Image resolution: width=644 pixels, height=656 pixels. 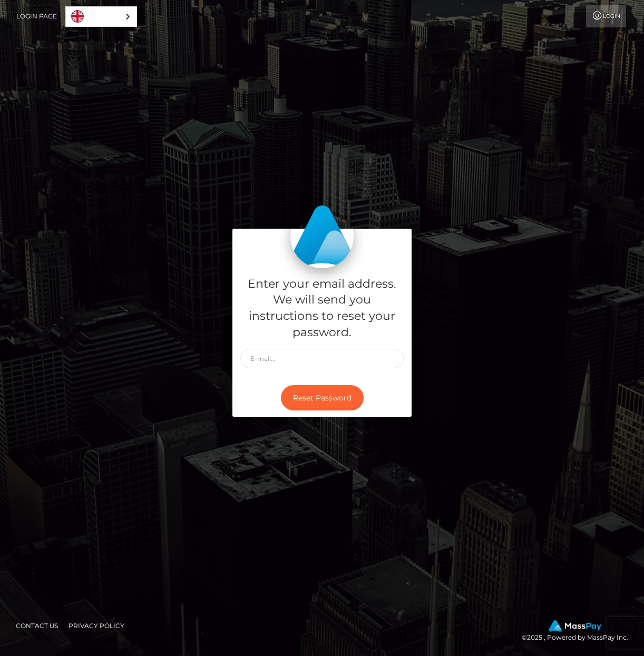 What do you see at coordinates (101, 17) in the screenshot?
I see `aside: Language selected: English` at bounding box center [101, 17].